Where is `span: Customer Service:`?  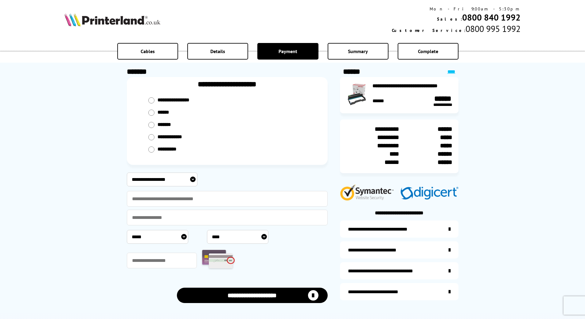 span: Customer Service: is located at coordinates (429, 30).